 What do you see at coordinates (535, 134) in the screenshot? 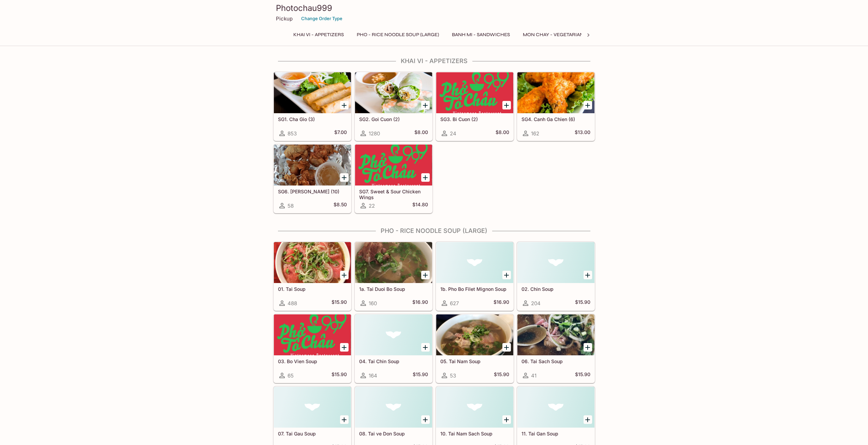
I see `span: 162` at bounding box center [535, 134].